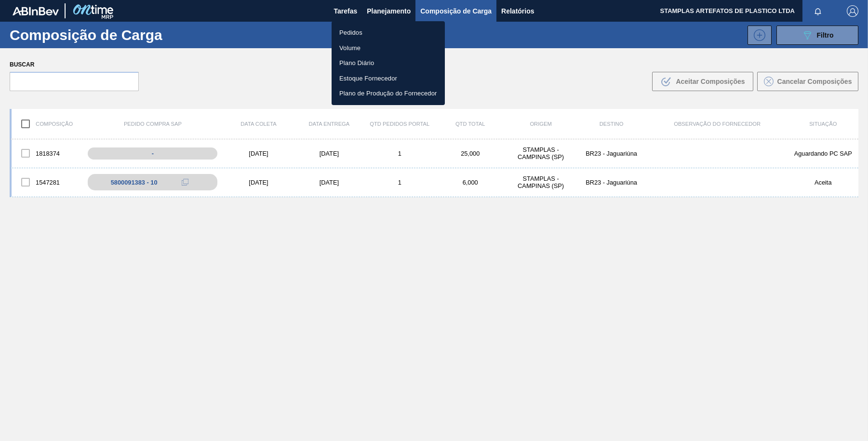 Image resolution: width=868 pixels, height=441 pixels. What do you see at coordinates (388, 79) in the screenshot?
I see `a: Estoque Fornecedor` at bounding box center [388, 79].